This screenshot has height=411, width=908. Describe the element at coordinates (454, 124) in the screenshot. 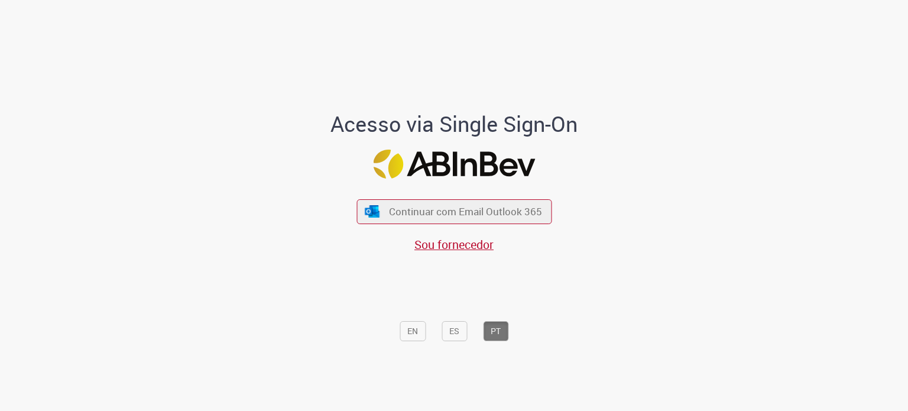

I see `h1: Acesso via Single Sign-On` at that location.